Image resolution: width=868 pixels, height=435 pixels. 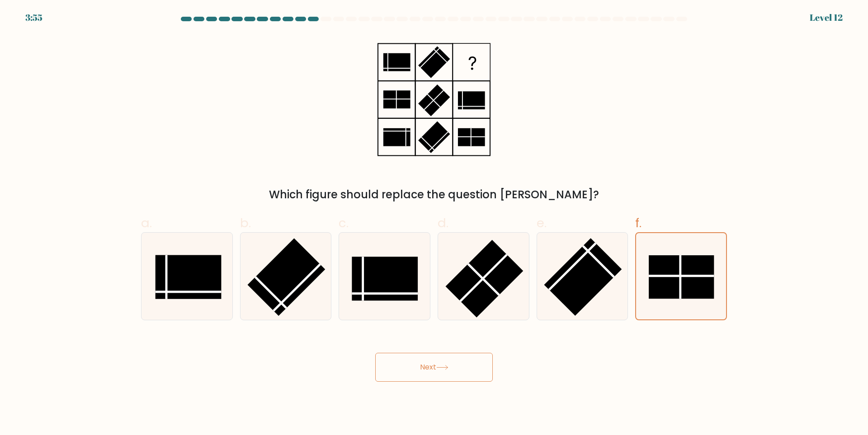 I want to click on span: c., so click(x=344, y=223).